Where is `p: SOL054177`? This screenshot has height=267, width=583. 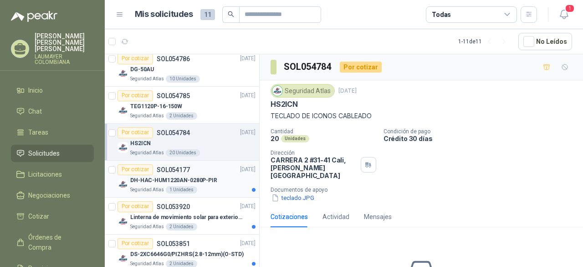 p: SOL054177 is located at coordinates (173, 170).